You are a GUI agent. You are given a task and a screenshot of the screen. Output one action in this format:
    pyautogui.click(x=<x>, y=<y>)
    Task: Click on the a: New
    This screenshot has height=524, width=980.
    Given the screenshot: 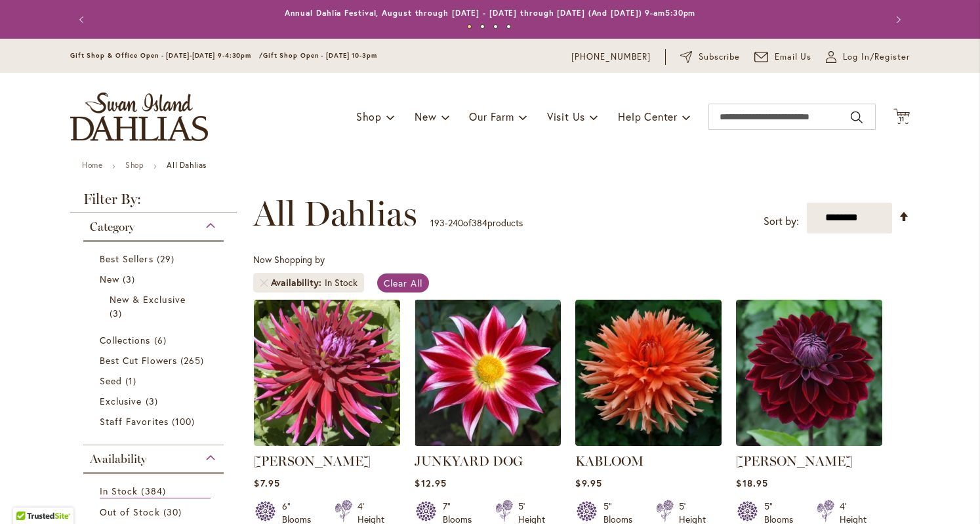 What is the action you would take?
    pyautogui.click(x=155, y=278)
    